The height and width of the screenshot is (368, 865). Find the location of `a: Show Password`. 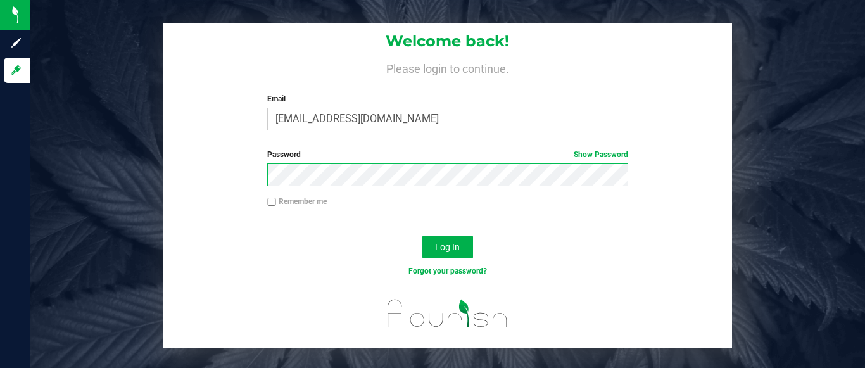

a: Show Password is located at coordinates (601, 154).